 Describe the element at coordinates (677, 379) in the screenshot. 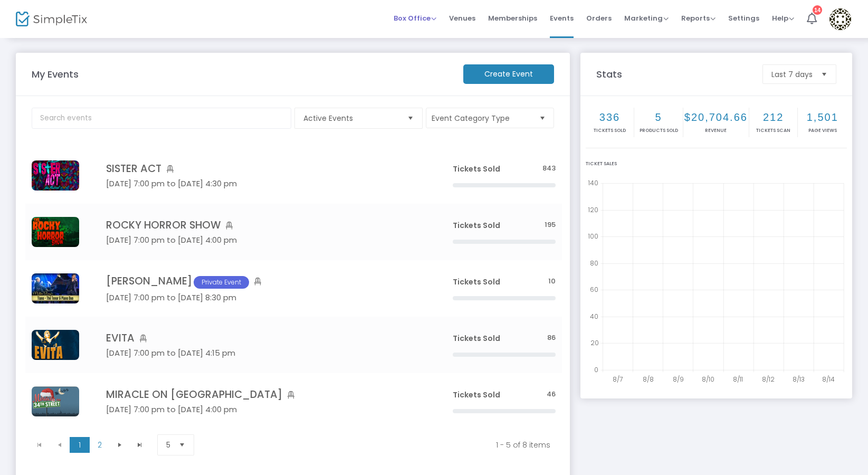

I see `text: 8/9` at that location.